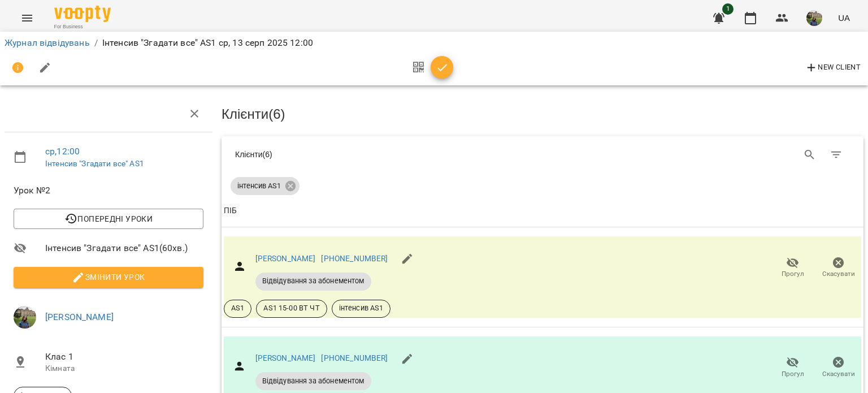 The height and width of the screenshot is (393, 868). What do you see at coordinates (108, 219) in the screenshot?
I see `span: Попередні уроки` at bounding box center [108, 219].